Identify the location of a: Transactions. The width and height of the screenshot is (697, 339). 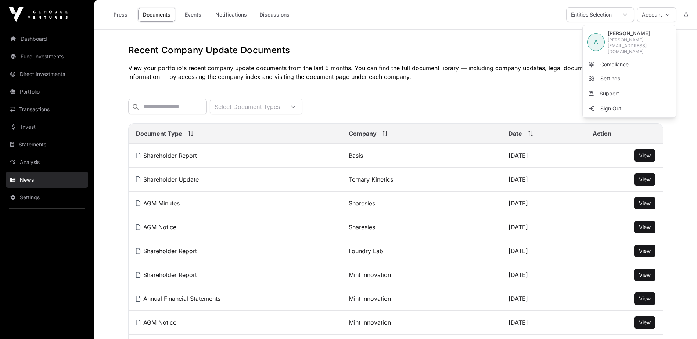
(47, 109).